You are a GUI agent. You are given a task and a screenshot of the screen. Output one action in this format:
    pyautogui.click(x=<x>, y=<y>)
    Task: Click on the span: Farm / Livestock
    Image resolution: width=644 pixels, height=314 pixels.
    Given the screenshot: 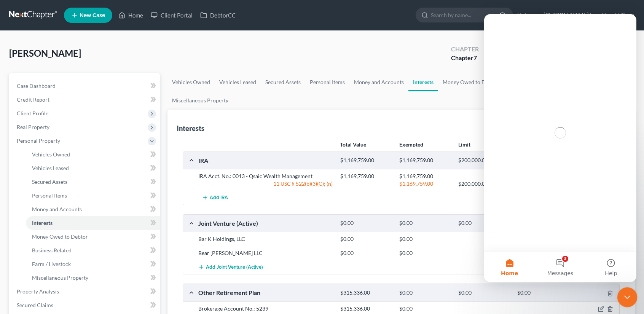 What is the action you would take?
    pyautogui.click(x=51, y=264)
    